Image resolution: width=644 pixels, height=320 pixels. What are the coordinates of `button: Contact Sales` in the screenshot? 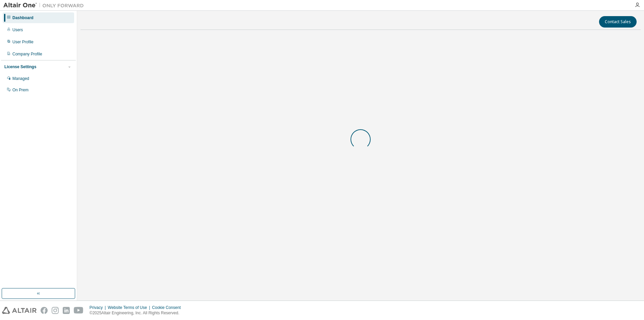 It's located at (618, 22).